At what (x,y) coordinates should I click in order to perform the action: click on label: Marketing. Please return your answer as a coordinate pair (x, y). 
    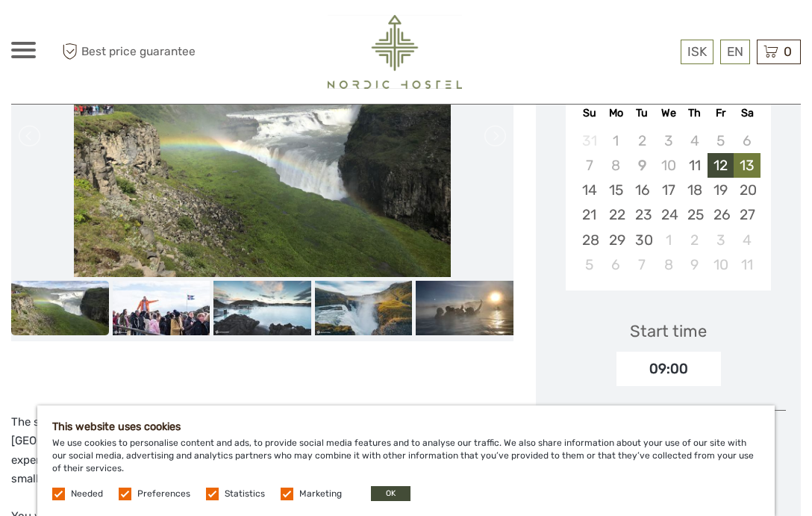
    Looking at the image, I should click on (321, 494).